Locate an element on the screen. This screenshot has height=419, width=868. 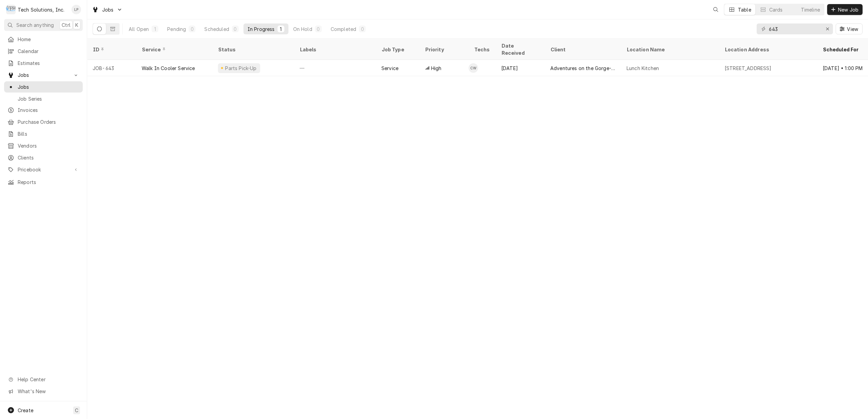
button: Open search is located at coordinates (715, 9).